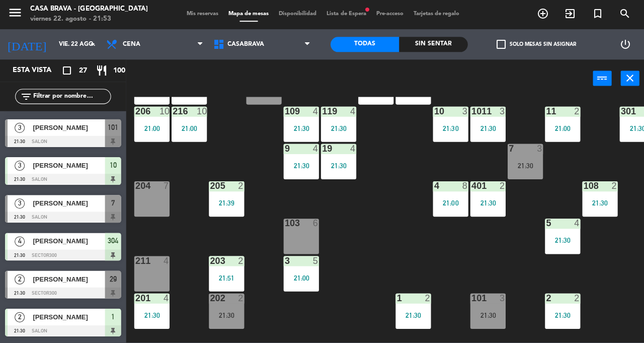  I want to click on i: restaurant, so click(101, 71).